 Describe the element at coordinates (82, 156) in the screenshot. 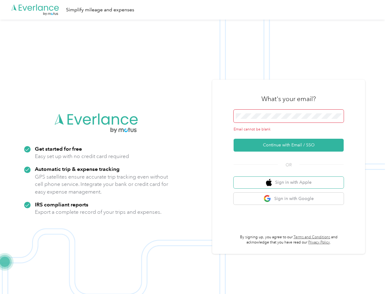

I see `p: Easy set up with no credit card required` at that location.